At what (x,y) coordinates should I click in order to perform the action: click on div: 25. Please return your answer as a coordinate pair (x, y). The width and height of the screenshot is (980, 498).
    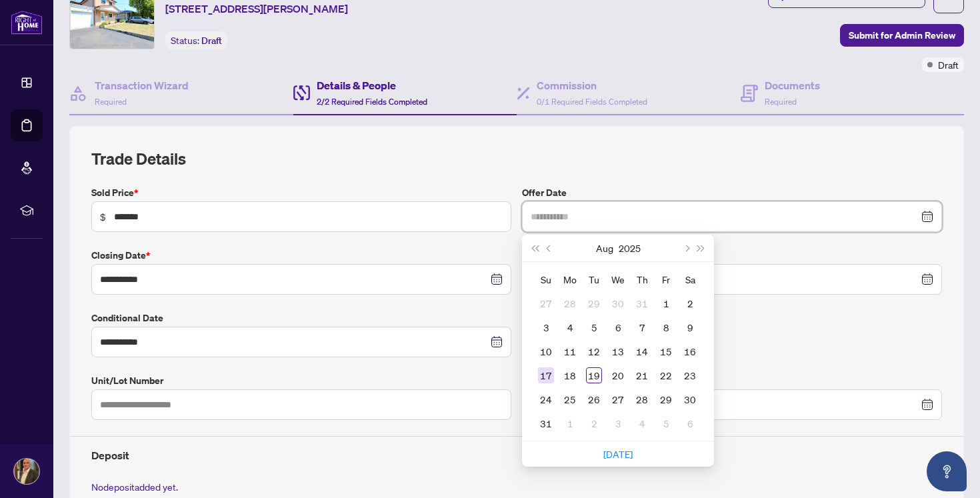
    Looking at the image, I should click on (570, 399).